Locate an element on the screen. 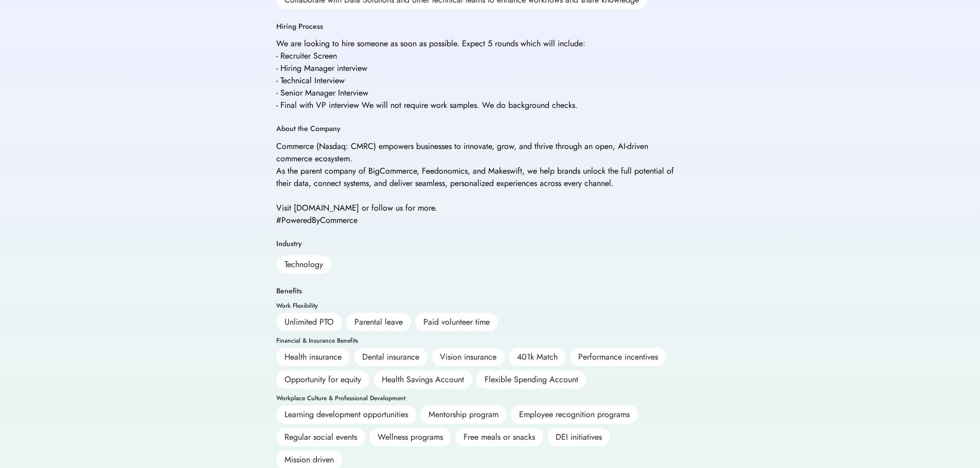  div: Regular social events is located at coordinates (321, 437).